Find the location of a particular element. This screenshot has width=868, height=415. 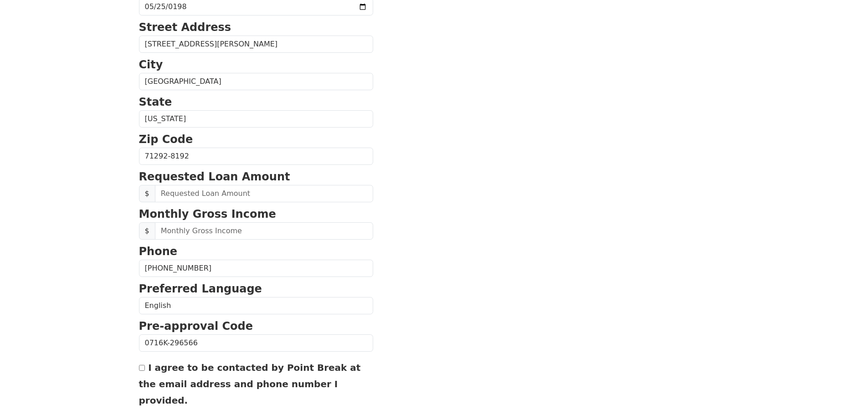

strong: Requested Loan Amount is located at coordinates (215, 177).